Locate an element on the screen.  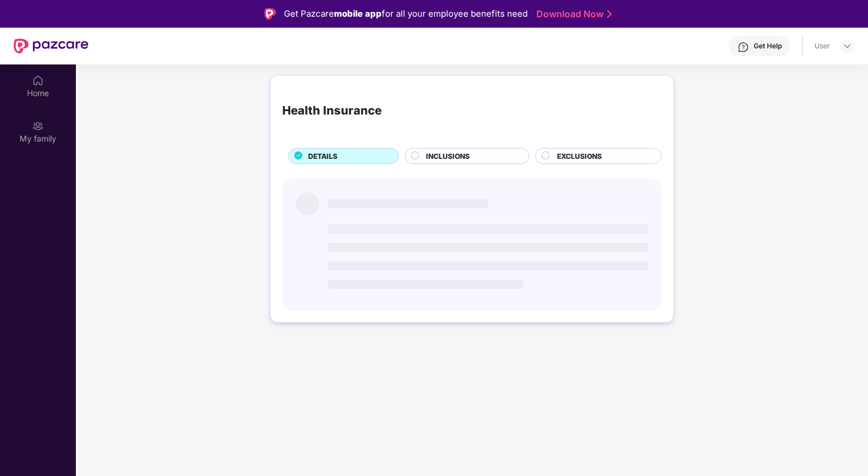
div: Get Pazcare for all your employee benefits need is located at coordinates (406, 14).